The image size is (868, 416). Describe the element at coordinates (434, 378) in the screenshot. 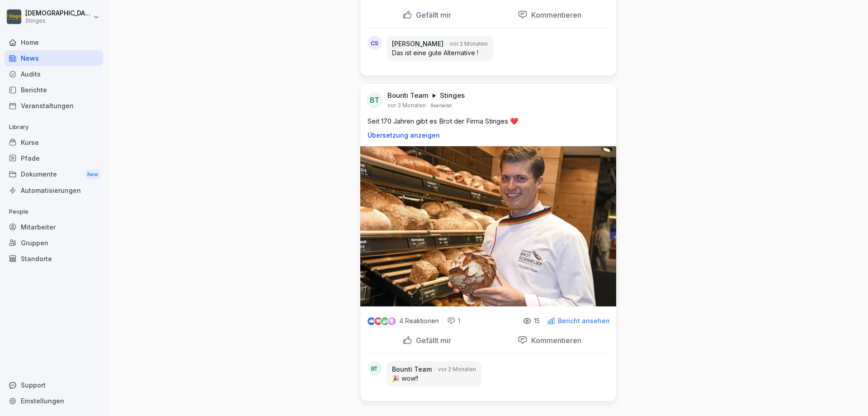

I see `p: 🎉 wow!!` at that location.